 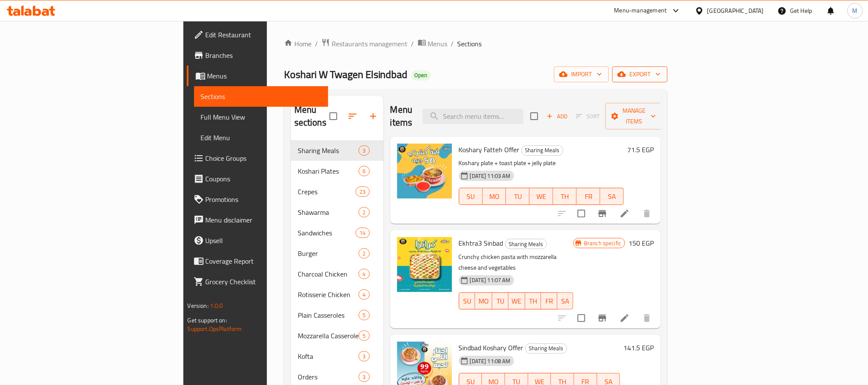 I want to click on div: Burger, so click(x=328, y=253).